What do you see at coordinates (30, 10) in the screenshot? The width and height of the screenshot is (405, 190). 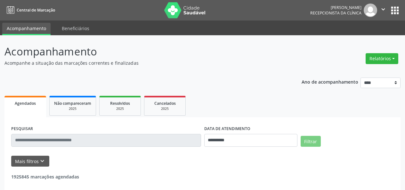 I see `a: Central de Marcação` at bounding box center [30, 10].